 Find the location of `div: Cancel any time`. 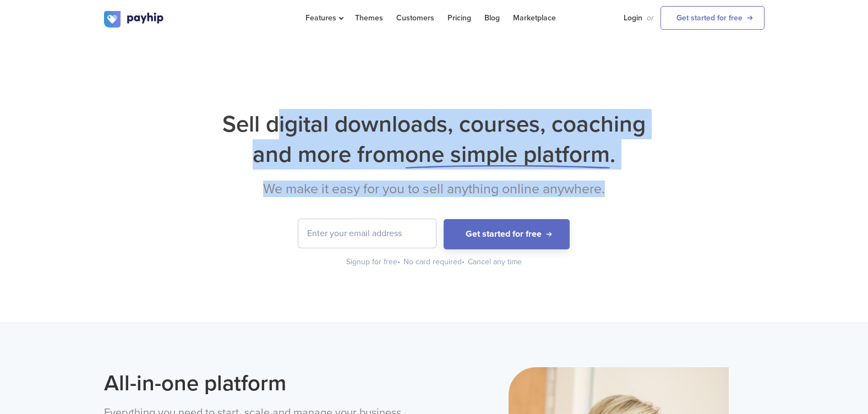

div: Cancel any time is located at coordinates (495, 262).